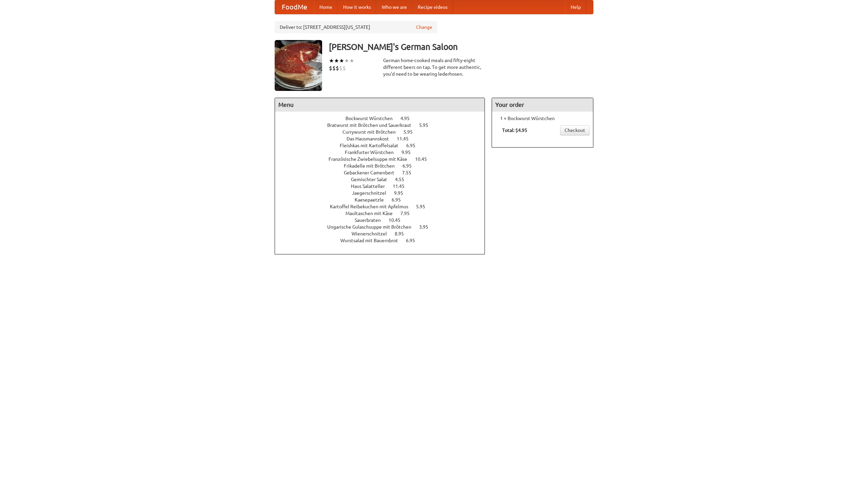  I want to click on a: Haus Salatteller 11.45, so click(384, 186).